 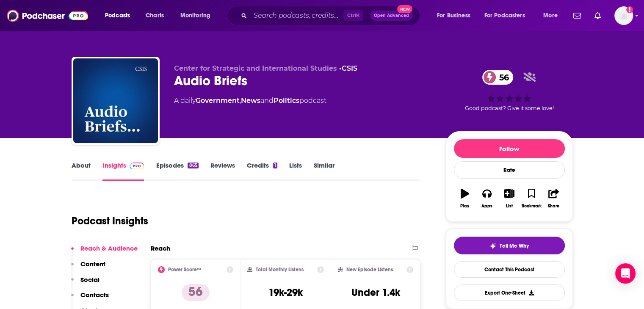 What do you see at coordinates (85, 283) in the screenshot?
I see `button: Social` at bounding box center [85, 283].